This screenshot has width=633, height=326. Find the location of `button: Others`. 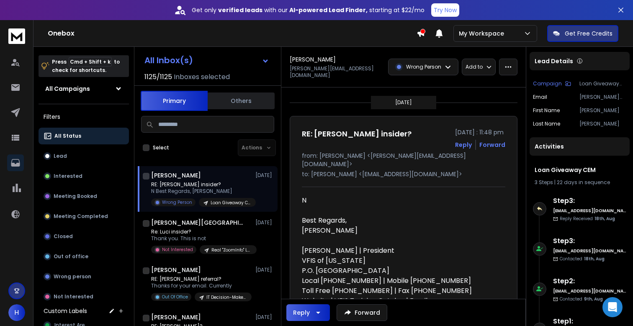

button: Others is located at coordinates (241, 101).